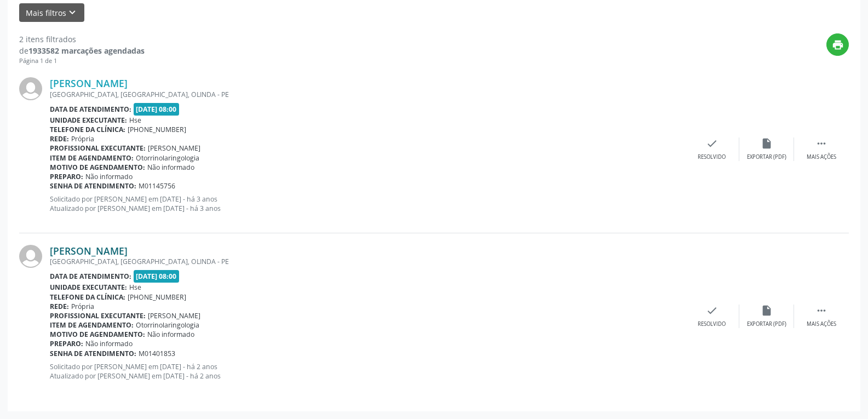 The width and height of the screenshot is (868, 419). What do you see at coordinates (82, 39) in the screenshot?
I see `div: 2 itens filtrados` at bounding box center [82, 39].